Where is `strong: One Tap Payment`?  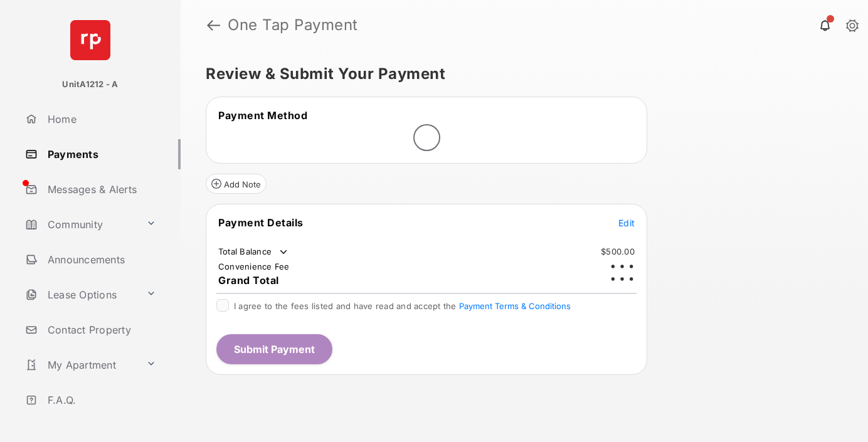
strong: One Tap Payment is located at coordinates (293, 25).